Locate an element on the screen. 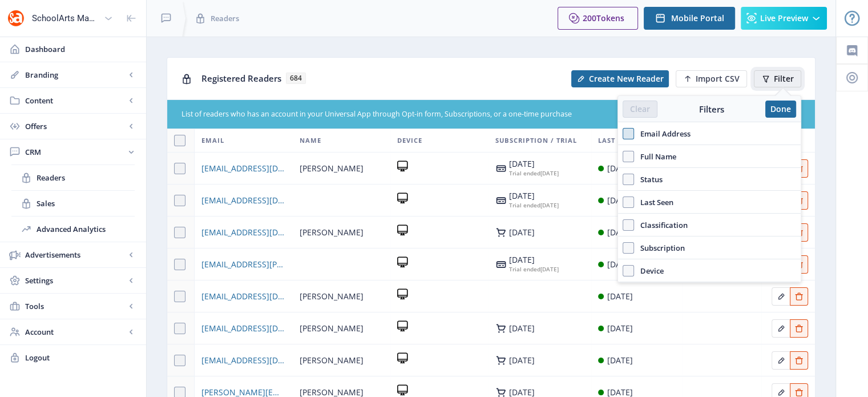 The height and width of the screenshot is (397, 868). a: Readers is located at coordinates (73, 178).